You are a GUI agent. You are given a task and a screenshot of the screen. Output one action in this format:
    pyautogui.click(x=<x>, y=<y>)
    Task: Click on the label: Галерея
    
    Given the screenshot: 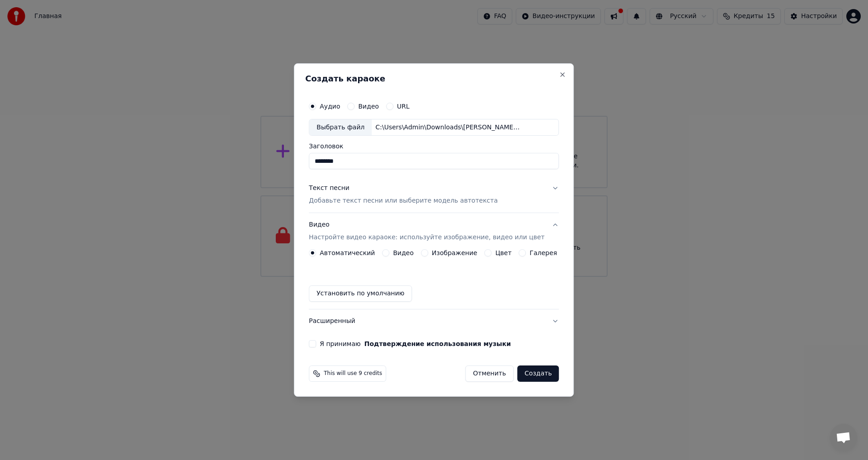 What is the action you would take?
    pyautogui.click(x=544, y=253)
    